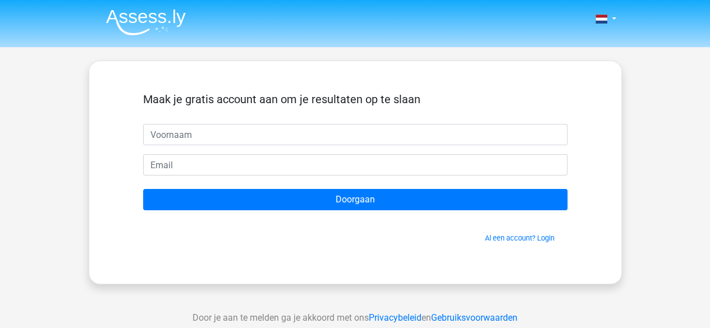 The image size is (710, 328). Describe the element at coordinates (355, 135) in the screenshot. I see `input: Voornaam` at that location.